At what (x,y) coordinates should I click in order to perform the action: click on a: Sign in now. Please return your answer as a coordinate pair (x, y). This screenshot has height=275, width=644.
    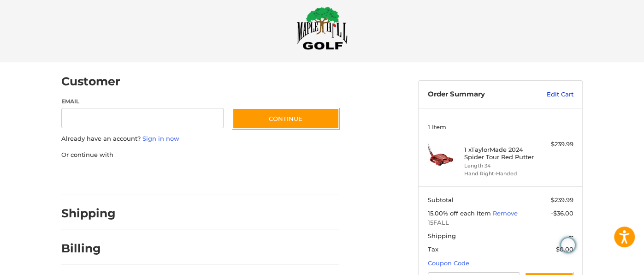
    Looking at the image, I should click on (161, 138).